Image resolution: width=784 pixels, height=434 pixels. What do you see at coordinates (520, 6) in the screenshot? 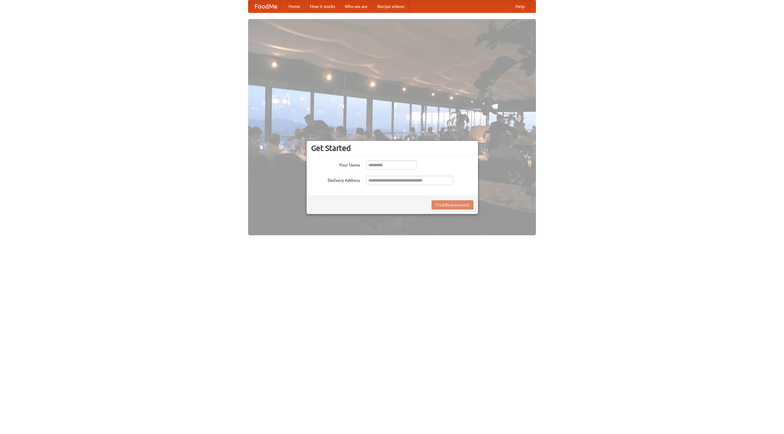
I see `a: Help` at bounding box center [520, 6].